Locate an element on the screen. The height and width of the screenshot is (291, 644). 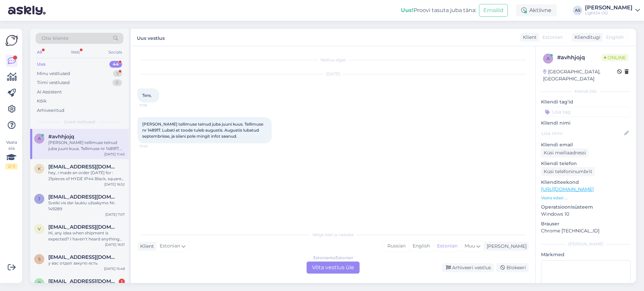
div: Light24 OÜ is located at coordinates (609, 13).